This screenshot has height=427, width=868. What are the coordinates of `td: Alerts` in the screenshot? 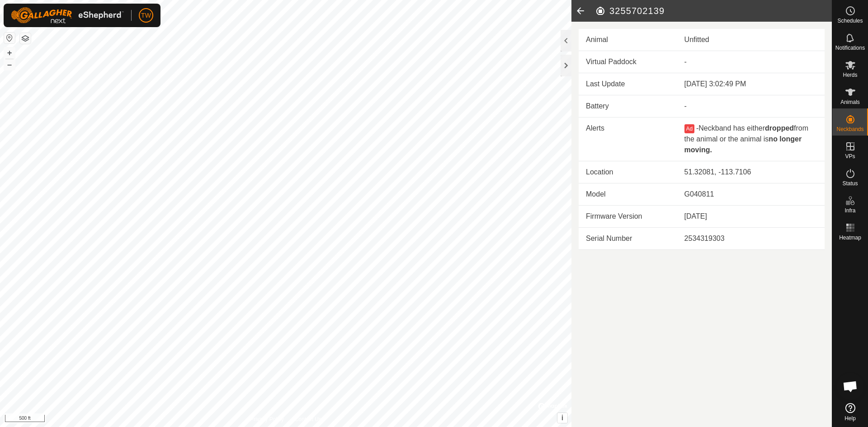 It's located at (628, 139).